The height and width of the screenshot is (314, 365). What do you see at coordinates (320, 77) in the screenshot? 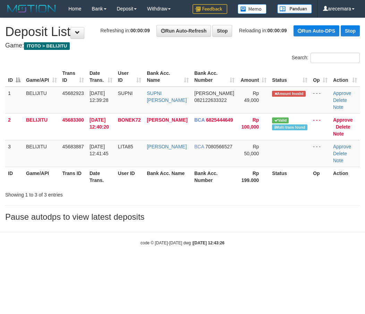
I see `th: Op: activate to sort column ascending` at bounding box center [320, 77].